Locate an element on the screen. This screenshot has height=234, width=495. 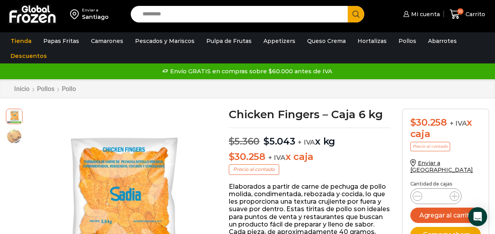
div: Santiago is located at coordinates (95, 17).